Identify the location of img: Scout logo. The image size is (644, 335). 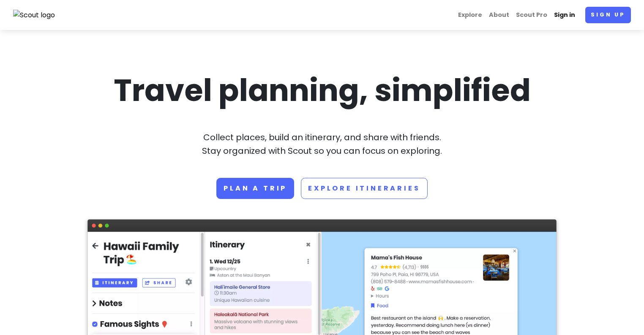
(34, 15).